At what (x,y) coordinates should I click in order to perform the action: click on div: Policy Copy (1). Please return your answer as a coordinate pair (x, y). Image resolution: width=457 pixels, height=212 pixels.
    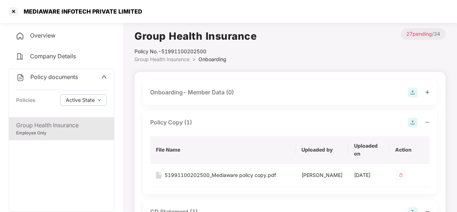
    Looking at the image, I should click on (171, 122).